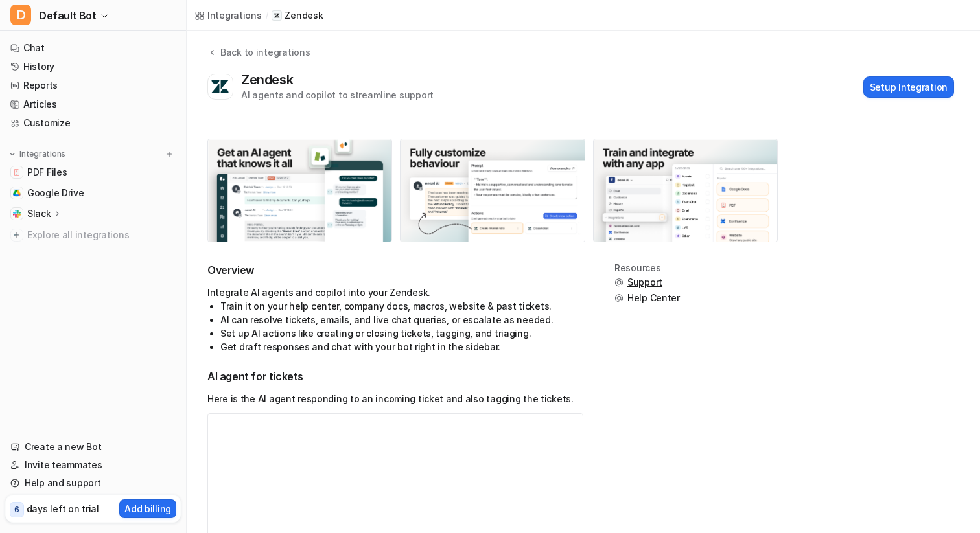 The width and height of the screenshot is (980, 533). I want to click on a: Integrations, so click(228, 15).